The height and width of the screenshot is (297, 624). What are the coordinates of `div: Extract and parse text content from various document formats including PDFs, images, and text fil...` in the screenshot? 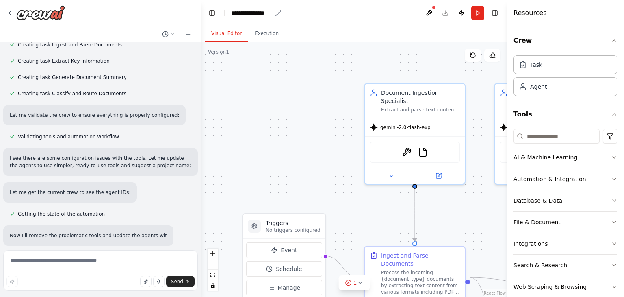 It's located at (421, 110).